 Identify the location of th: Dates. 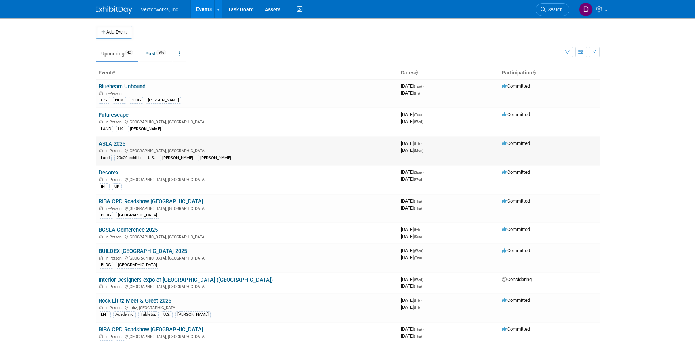
(449, 73).